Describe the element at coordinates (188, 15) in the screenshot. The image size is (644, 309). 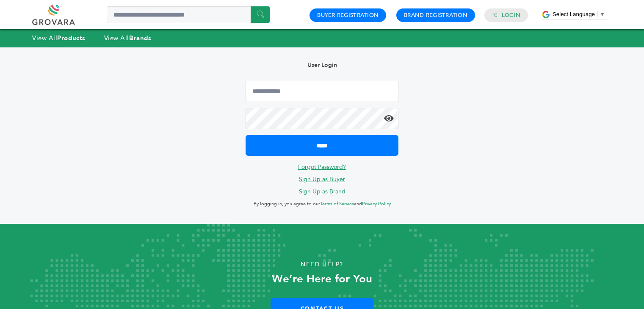
I see `input: Search a product or brand...` at that location.